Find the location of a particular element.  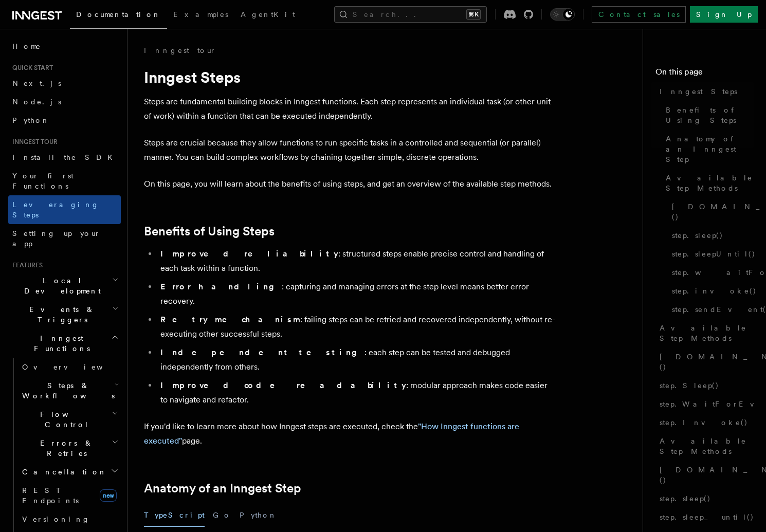

span: Home is located at coordinates (27, 47).